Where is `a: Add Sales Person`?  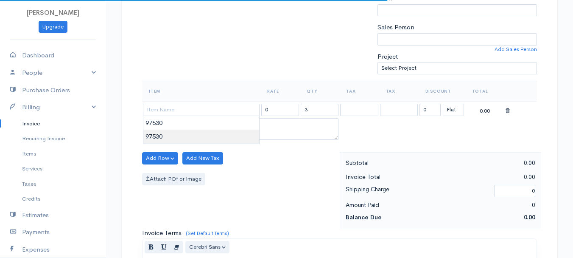
a: Add Sales Person is located at coordinates (516, 49).